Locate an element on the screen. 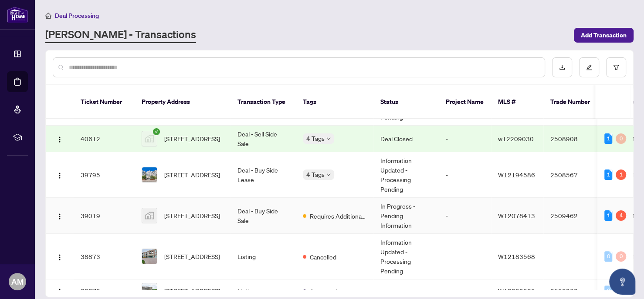 The image size is (644, 299). th: Transaction Type is located at coordinates (263, 103).